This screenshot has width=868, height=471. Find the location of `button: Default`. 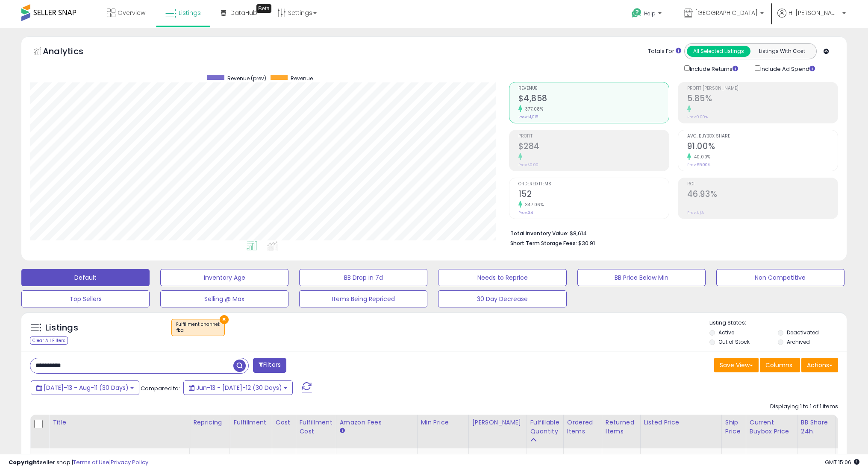

button: Default is located at coordinates (86, 278).